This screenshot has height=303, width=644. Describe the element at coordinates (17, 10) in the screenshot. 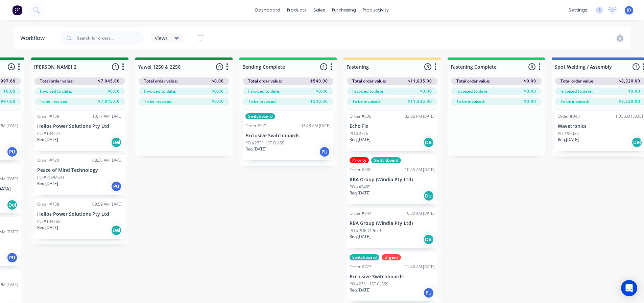

I see `img: Factory` at that location.